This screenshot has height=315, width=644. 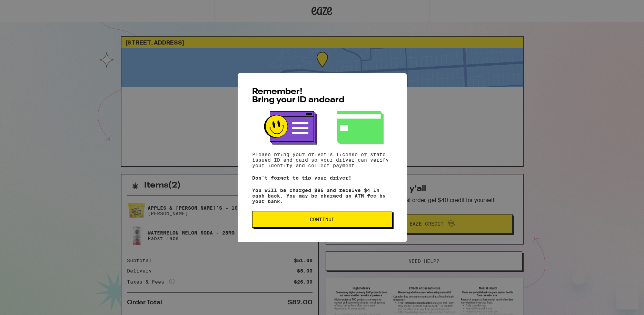 I want to click on p: You will be charged $86 and receive $4 in cash back. You may be charged an ATM fee by your bank., so click(x=322, y=196).